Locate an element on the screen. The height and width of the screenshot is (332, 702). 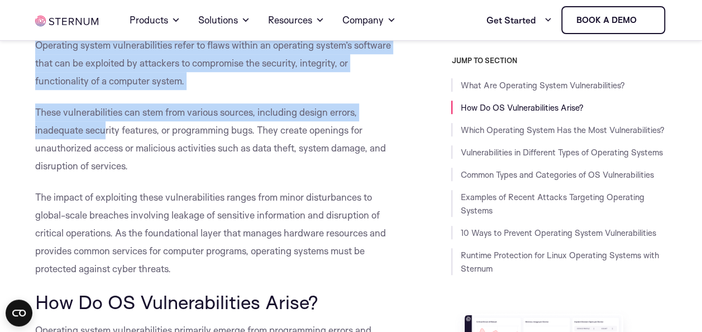
a: What Are Operating System Vulnerabilities? is located at coordinates (542, 85).